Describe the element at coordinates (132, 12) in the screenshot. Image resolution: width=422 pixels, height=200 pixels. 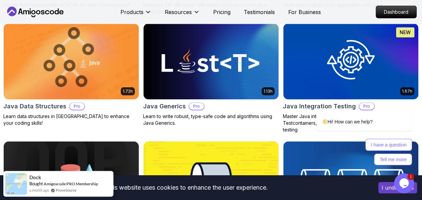
I see `p: Products` at that location.